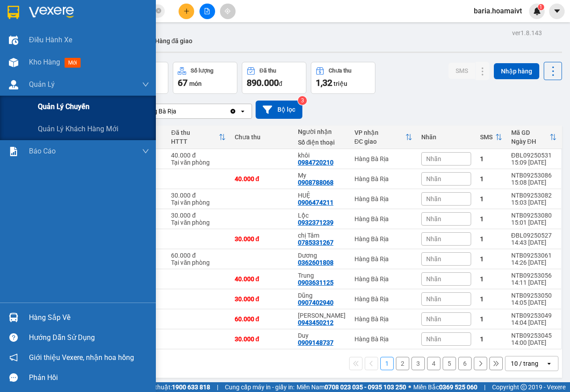 This screenshot has height=392, width=570. I want to click on div: Hàng sắp về, so click(89, 318).